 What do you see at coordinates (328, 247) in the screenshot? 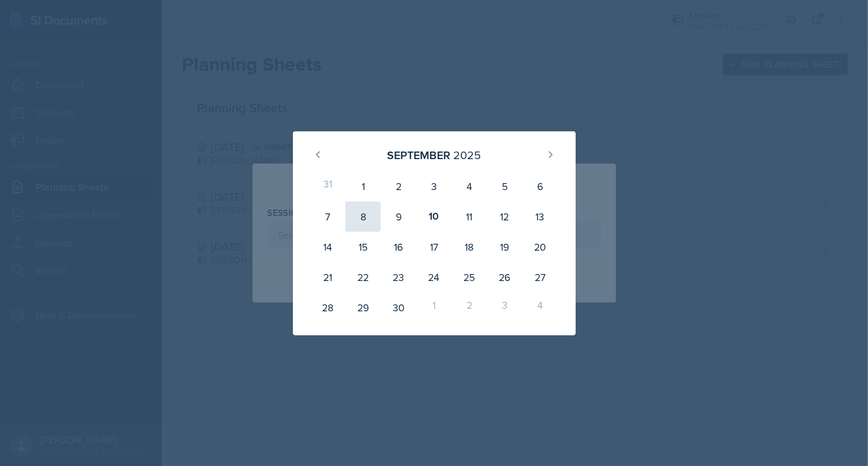
I see `div: 14` at bounding box center [328, 247].